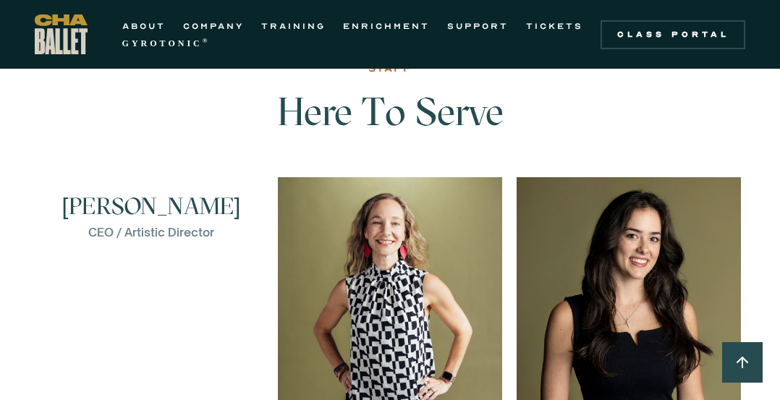 The image size is (780, 400). I want to click on a: ENRICHMENT, so click(386, 26).